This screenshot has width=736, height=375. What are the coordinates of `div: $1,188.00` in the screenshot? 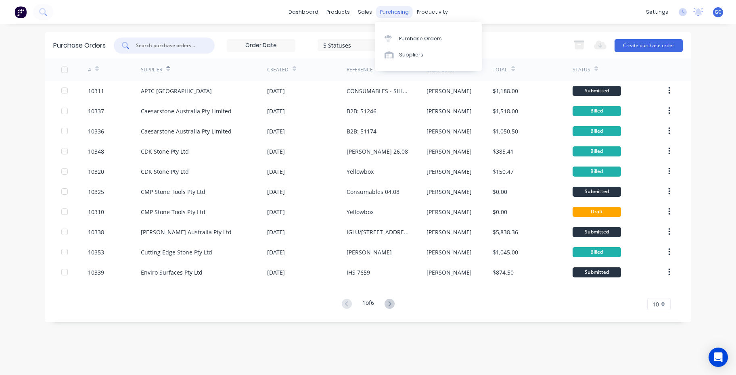 It's located at (505, 91).